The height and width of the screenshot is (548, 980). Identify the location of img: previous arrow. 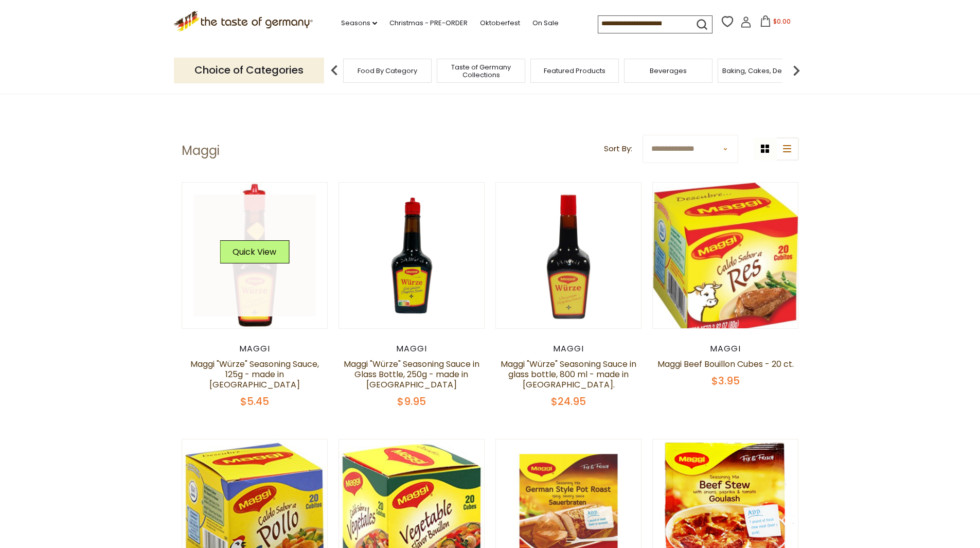
(335, 70).